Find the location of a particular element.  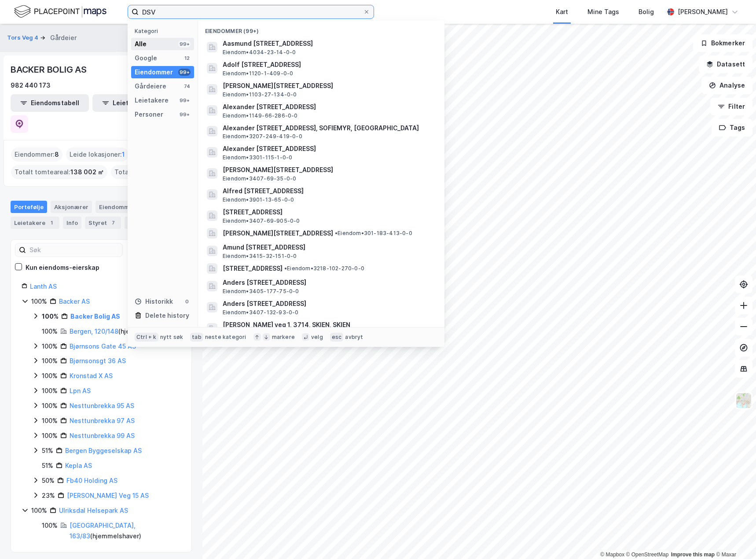

span: 1 is located at coordinates (124, 155).